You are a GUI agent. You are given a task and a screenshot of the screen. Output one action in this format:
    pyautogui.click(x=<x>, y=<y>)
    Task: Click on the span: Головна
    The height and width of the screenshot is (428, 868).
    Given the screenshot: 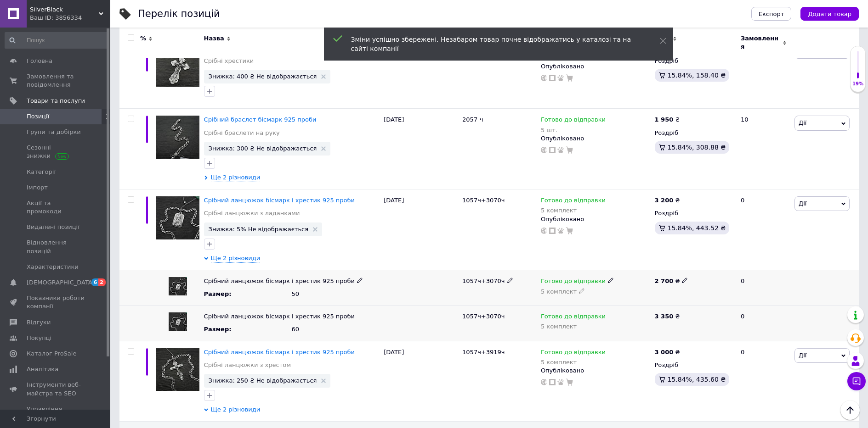 What is the action you would take?
    pyautogui.click(x=40, y=61)
    